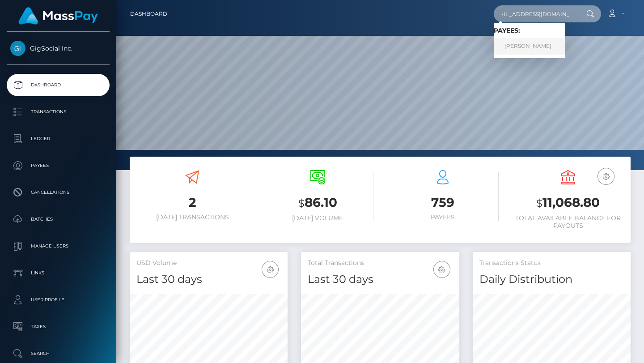 The image size is (644, 363). What do you see at coordinates (58, 219) in the screenshot?
I see `p: Batches` at bounding box center [58, 219].